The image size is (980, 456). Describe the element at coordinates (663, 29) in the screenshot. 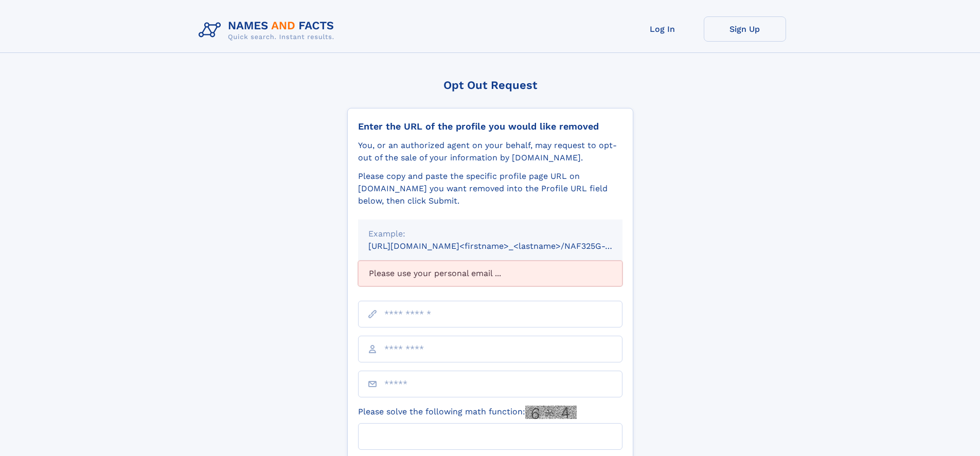

I see `a: Log In` at that location.